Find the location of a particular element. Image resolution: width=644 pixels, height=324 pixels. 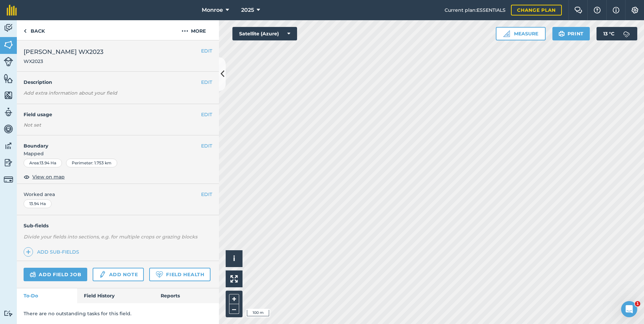

a: Back is located at coordinates (34, 30).